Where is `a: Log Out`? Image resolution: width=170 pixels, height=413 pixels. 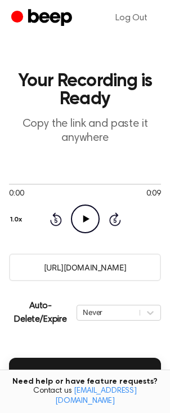
a: Log Out is located at coordinates (131, 18).